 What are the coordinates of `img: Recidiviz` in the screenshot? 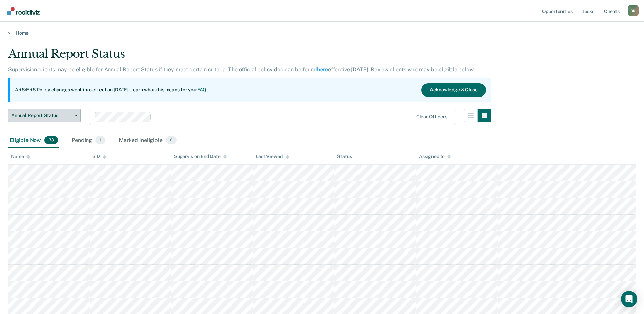 It's located at (23, 11).